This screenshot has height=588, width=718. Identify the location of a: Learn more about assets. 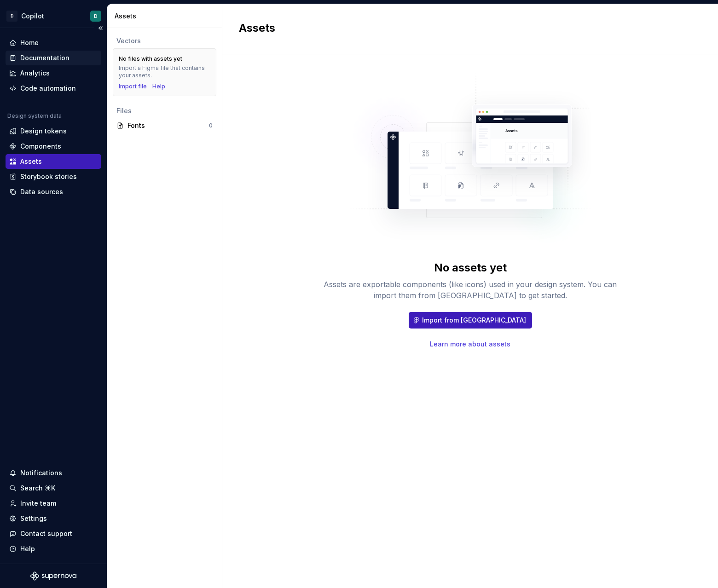
(470, 344).